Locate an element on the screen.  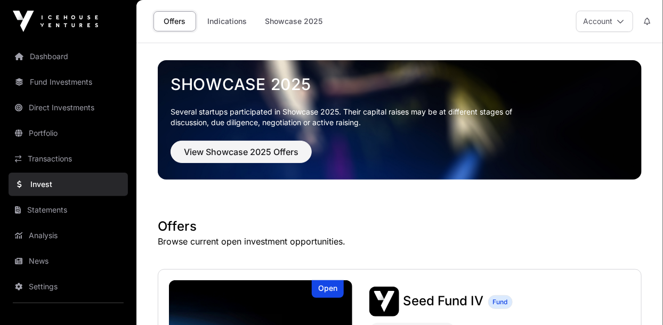
a: Transactions is located at coordinates (68, 159).